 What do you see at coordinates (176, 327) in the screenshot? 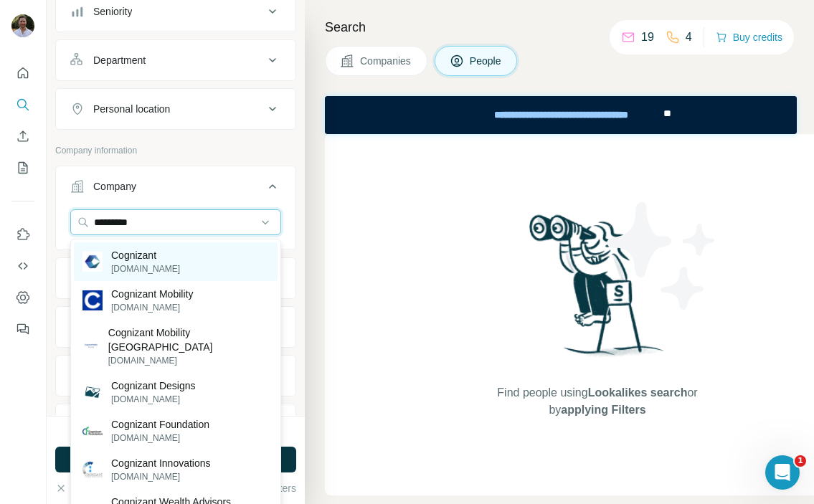
I see `button: HQ location` at bounding box center [176, 327].